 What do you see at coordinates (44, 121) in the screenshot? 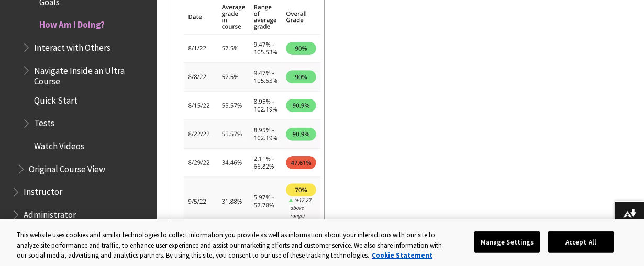
I see `span: Tests` at bounding box center [44, 121].